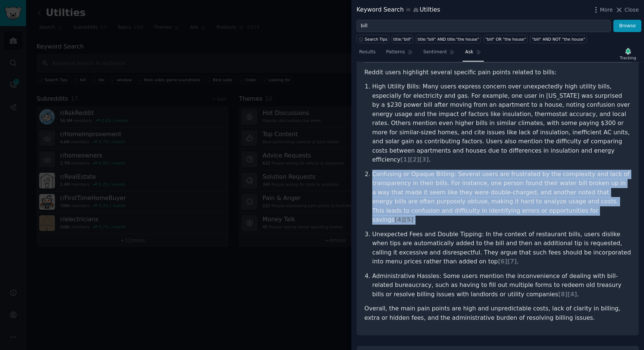 The height and width of the screenshot is (350, 644). I want to click on span: Sentiment, so click(435, 52).